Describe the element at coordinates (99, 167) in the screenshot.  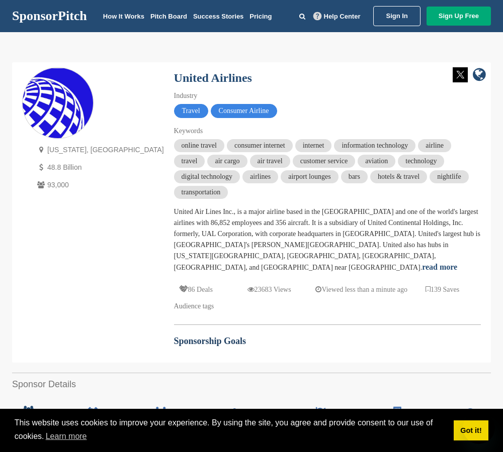
I see `p: 48.8 Billion` at that location.